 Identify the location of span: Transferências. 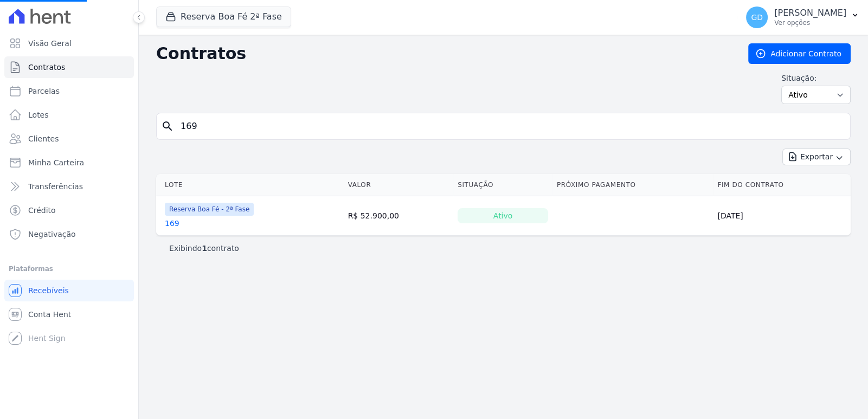
(55, 186).